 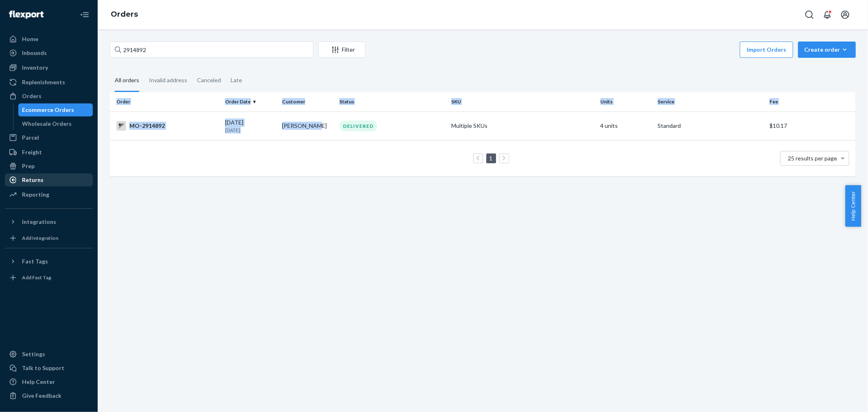 What do you see at coordinates (49, 222) in the screenshot?
I see `button: Integrations` at bounding box center [49, 222].